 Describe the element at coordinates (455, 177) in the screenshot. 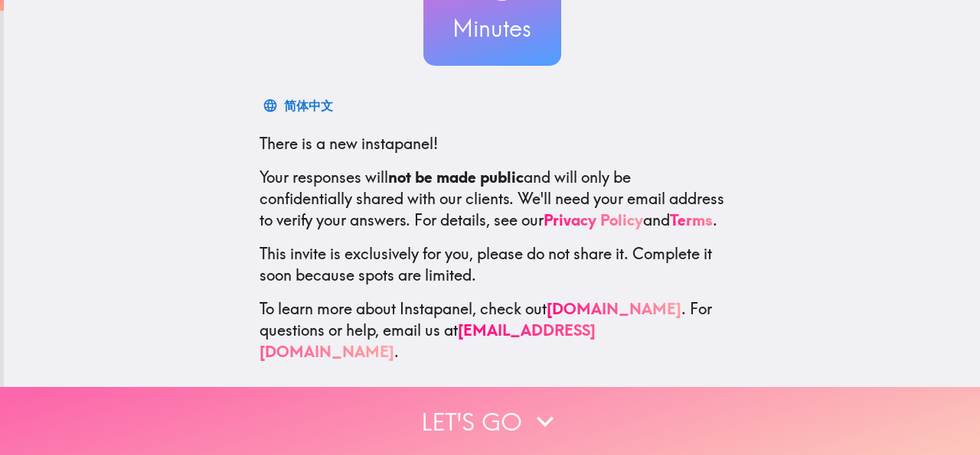

I see `b: not be made public` at that location.